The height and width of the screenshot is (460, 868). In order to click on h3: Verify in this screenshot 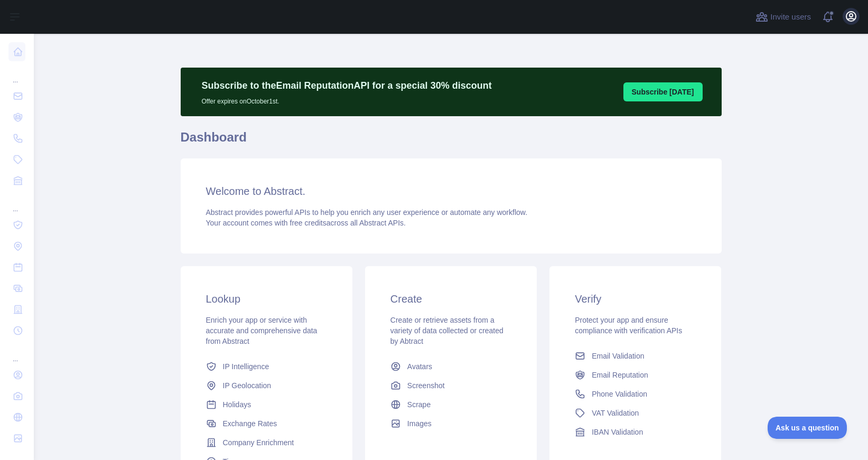, I will do `click(635, 299)`.